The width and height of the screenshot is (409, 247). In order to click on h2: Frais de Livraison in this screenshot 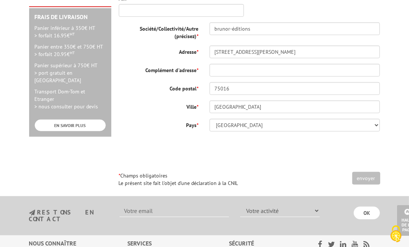, I will do `click(70, 17)`.